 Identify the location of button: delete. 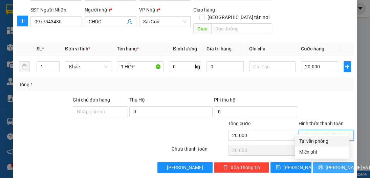
(24, 67).